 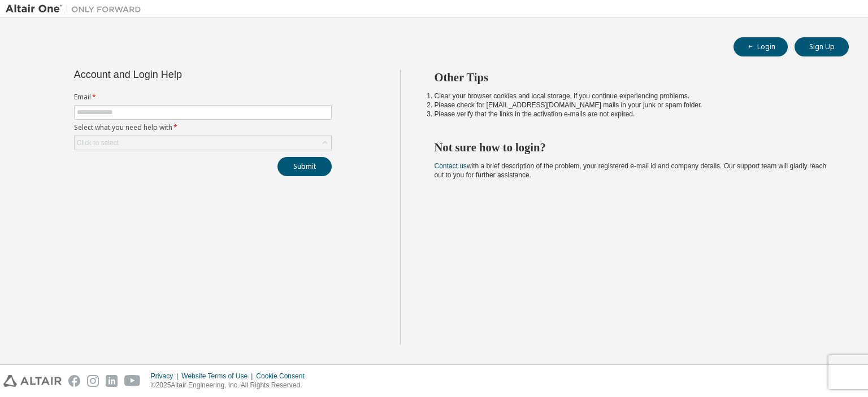 What do you see at coordinates (232, 385) in the screenshot?
I see `p: © 2025 Altair Engineering, Inc. All Rights Reserved.` at bounding box center [232, 385].